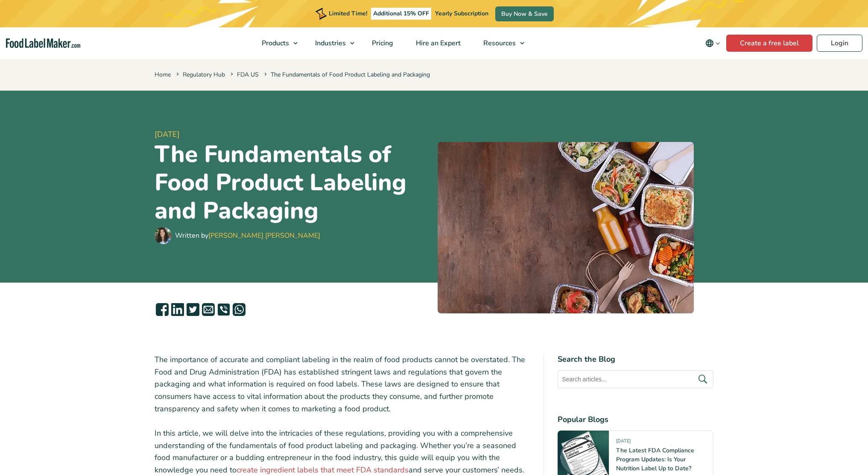 The image size is (868, 475). I want to click on span: Hire an Expert, so click(437, 43).